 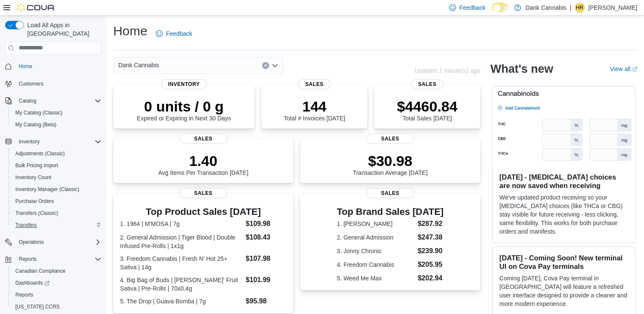 I want to click on p: 1.40, so click(x=203, y=161).